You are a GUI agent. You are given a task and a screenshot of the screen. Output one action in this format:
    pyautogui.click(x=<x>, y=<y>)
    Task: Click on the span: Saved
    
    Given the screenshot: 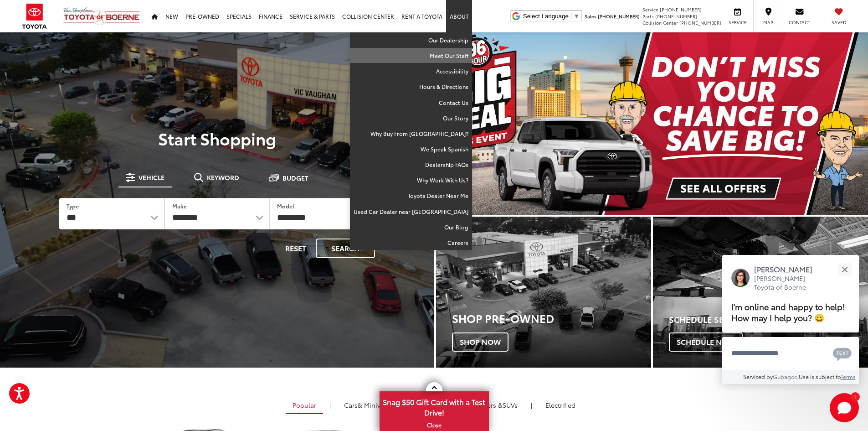 What is the action you would take?
    pyautogui.click(x=839, y=22)
    